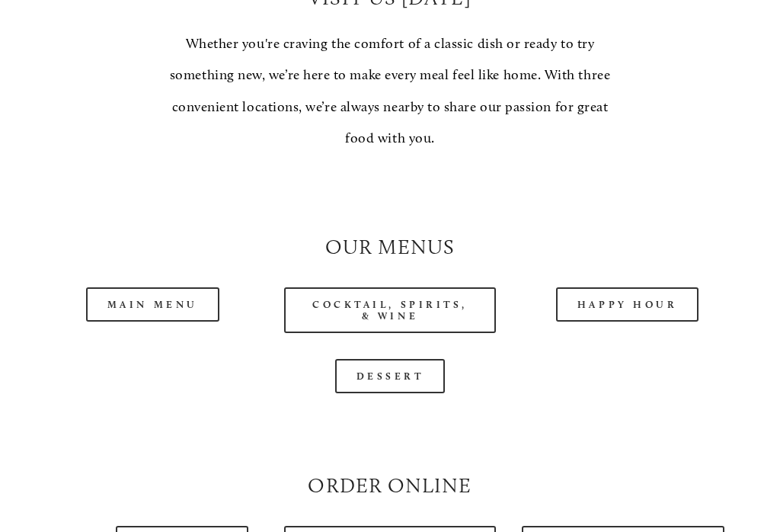 Image resolution: width=780 pixels, height=532 pixels. What do you see at coordinates (389, 247) in the screenshot?
I see `h2: Our Menus` at bounding box center [389, 247].